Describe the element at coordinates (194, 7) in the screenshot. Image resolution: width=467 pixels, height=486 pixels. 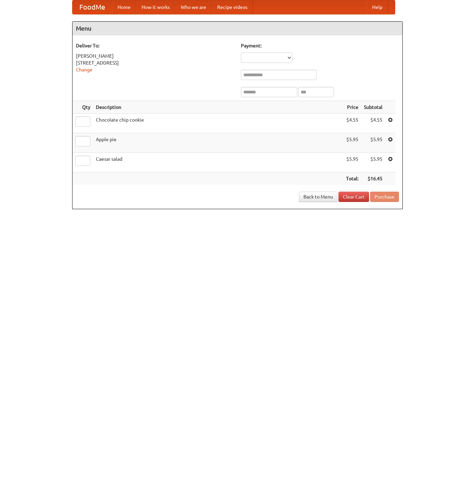
I see `a: Who we are` at that location.